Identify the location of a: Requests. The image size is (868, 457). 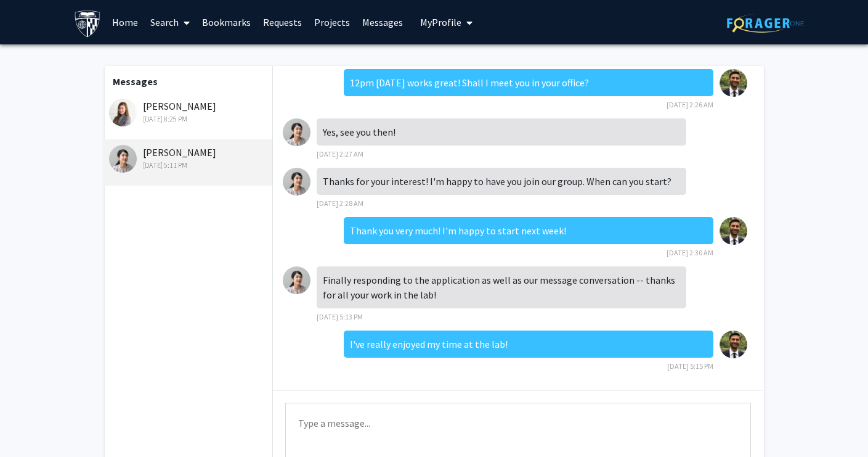
(282, 22).